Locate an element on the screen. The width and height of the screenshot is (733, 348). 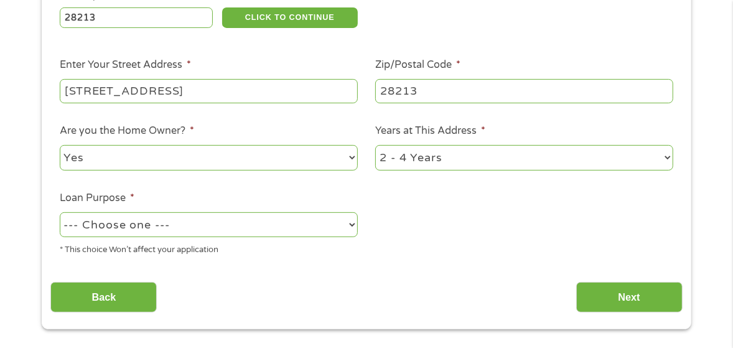
input: Next is located at coordinates (629, 297).